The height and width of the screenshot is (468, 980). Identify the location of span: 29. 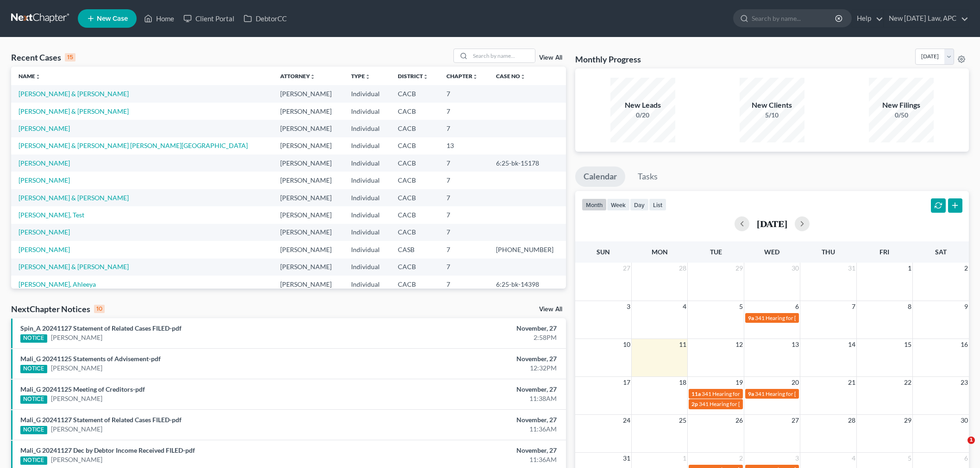
(908, 421).